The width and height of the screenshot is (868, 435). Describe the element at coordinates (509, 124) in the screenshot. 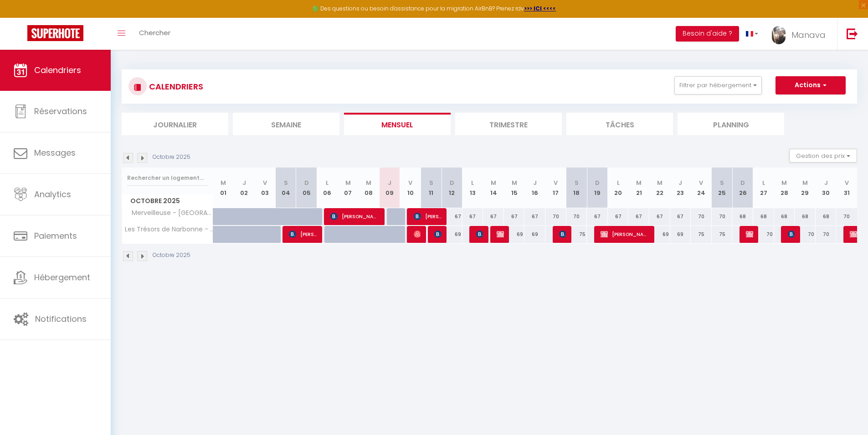

I see `li: Trimestre` at that location.